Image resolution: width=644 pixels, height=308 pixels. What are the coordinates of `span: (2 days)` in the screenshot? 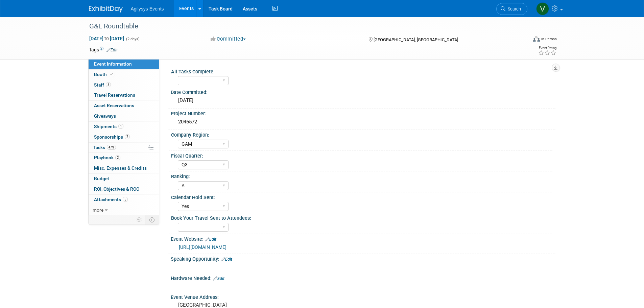 It's located at (132, 39).